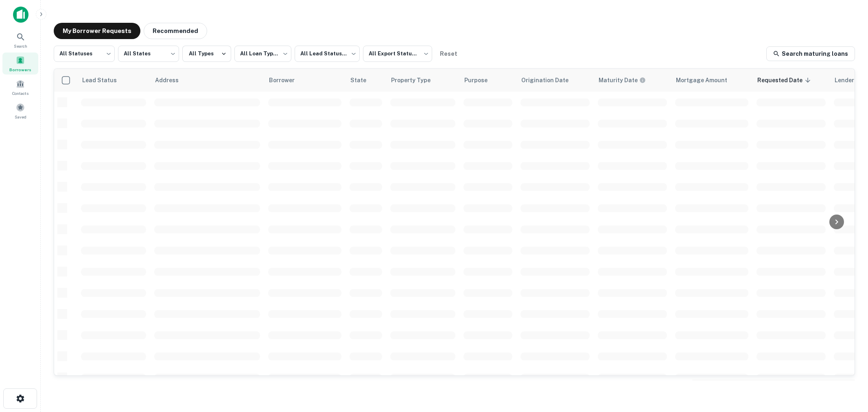 This screenshot has height=412, width=868. What do you see at coordinates (416, 80) in the screenshot?
I see `span: Property Type` at bounding box center [416, 80].